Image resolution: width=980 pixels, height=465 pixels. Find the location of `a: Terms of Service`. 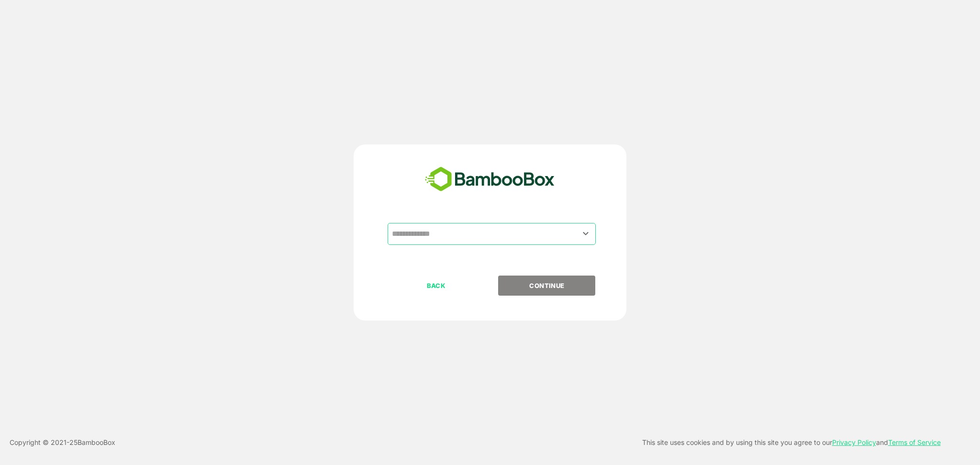

a: Terms of Service is located at coordinates (914, 442).